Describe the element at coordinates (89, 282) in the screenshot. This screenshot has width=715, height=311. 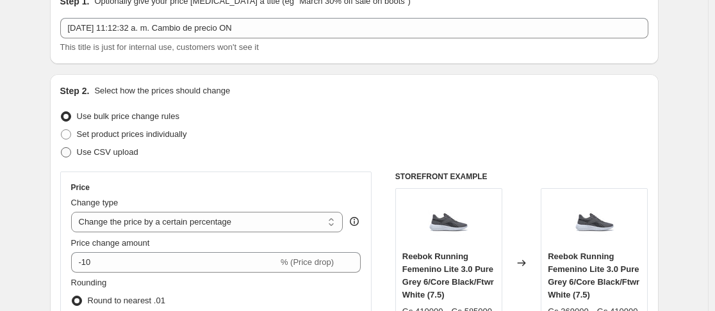
I see `span: Rounding` at that location.